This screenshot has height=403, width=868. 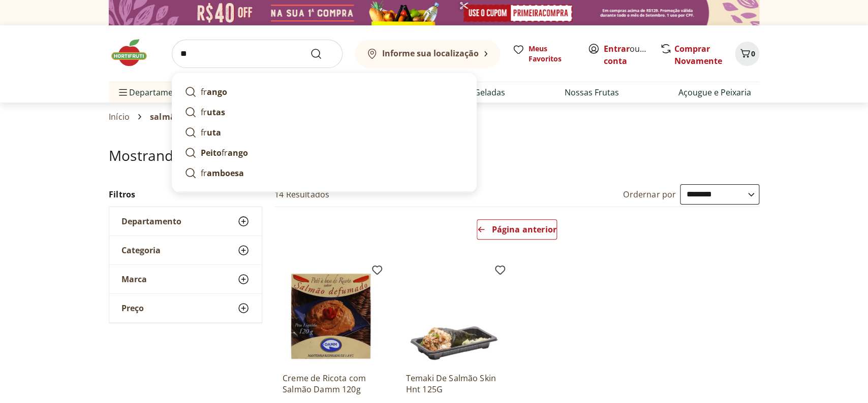 What do you see at coordinates (324, 112) in the screenshot?
I see `a: frutas` at bounding box center [324, 112].